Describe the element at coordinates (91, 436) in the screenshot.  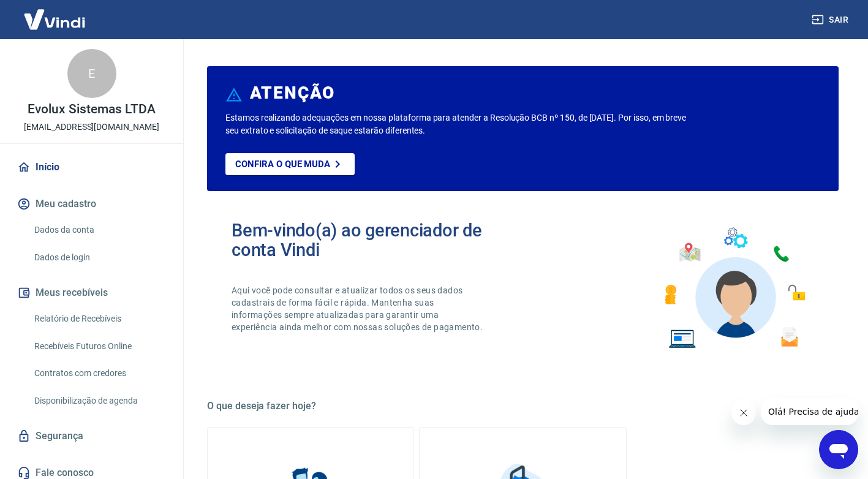
I see `a: Segurança` at that location.